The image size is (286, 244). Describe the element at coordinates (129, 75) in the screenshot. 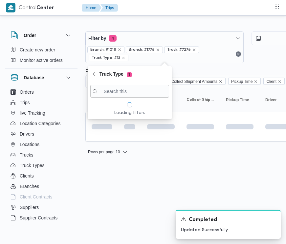

I see `span: 1` at that location.